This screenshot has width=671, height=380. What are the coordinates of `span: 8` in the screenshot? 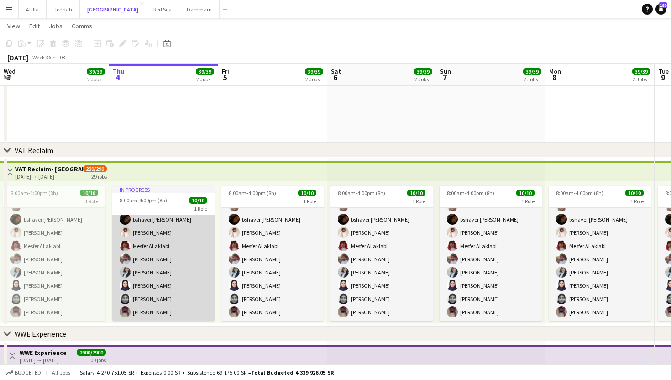 It's located at (554, 77).